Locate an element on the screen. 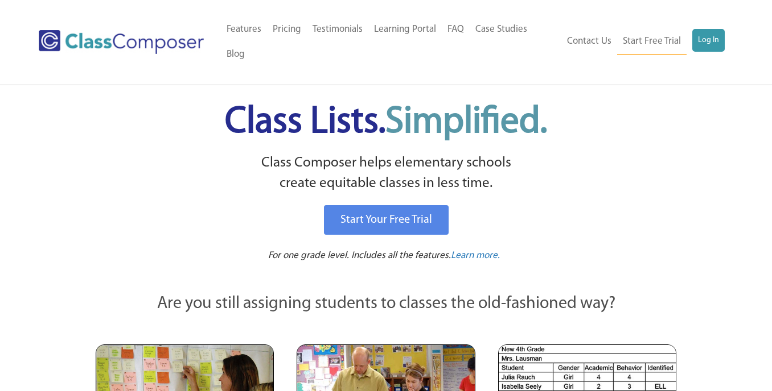  a: Features is located at coordinates (244, 30).